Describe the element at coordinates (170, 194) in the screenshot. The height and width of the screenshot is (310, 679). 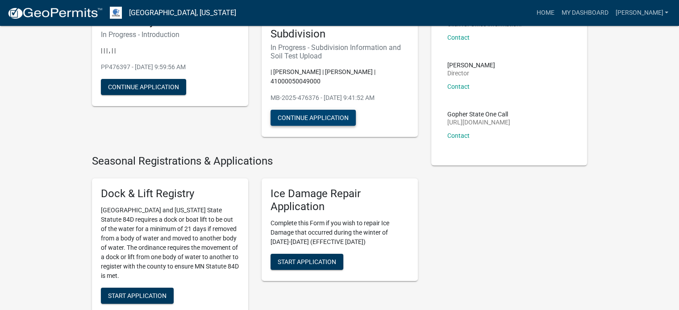
I see `h5: Dock & Lift Registry` at that location.